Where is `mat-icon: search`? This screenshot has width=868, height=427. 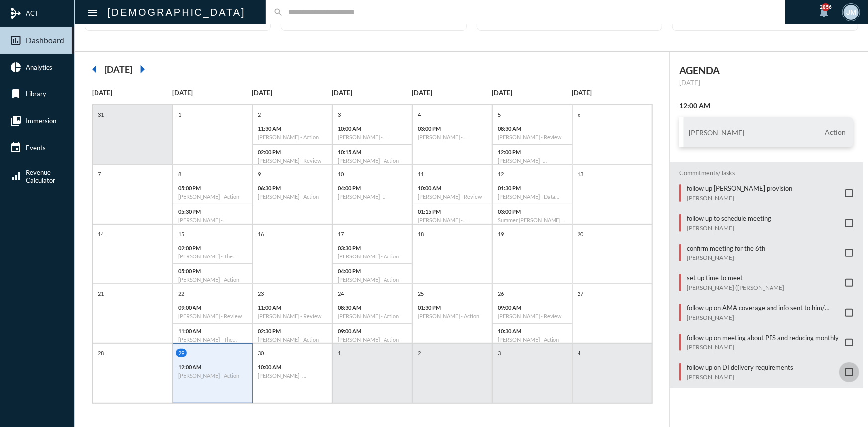 mat-icon: search is located at coordinates (278, 13).